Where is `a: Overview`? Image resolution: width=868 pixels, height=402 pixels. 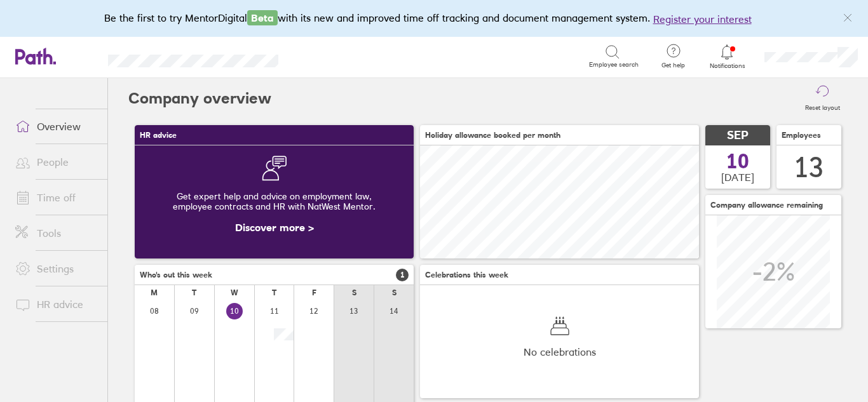 a: Overview is located at coordinates (56, 126).